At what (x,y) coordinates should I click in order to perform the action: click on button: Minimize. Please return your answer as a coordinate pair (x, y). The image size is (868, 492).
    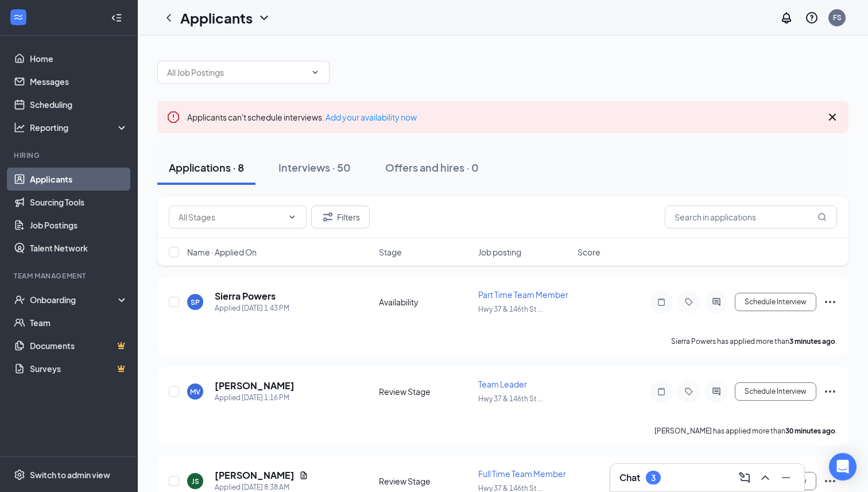
    Looking at the image, I should click on (786, 478).